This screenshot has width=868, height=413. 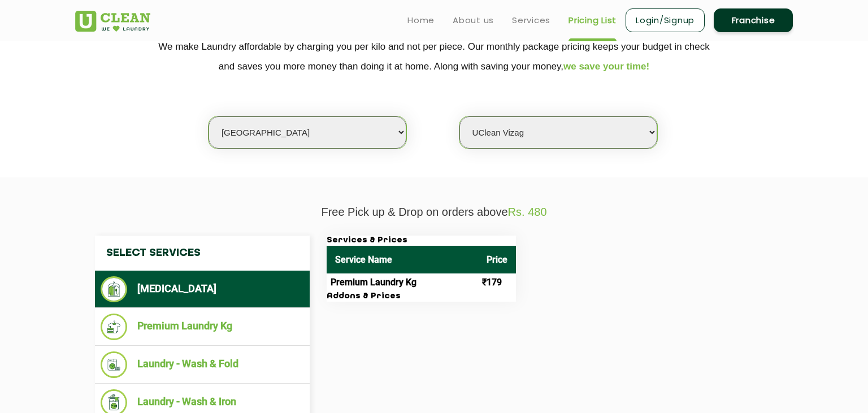 I want to click on li: Premium Laundry Kg, so click(x=202, y=327).